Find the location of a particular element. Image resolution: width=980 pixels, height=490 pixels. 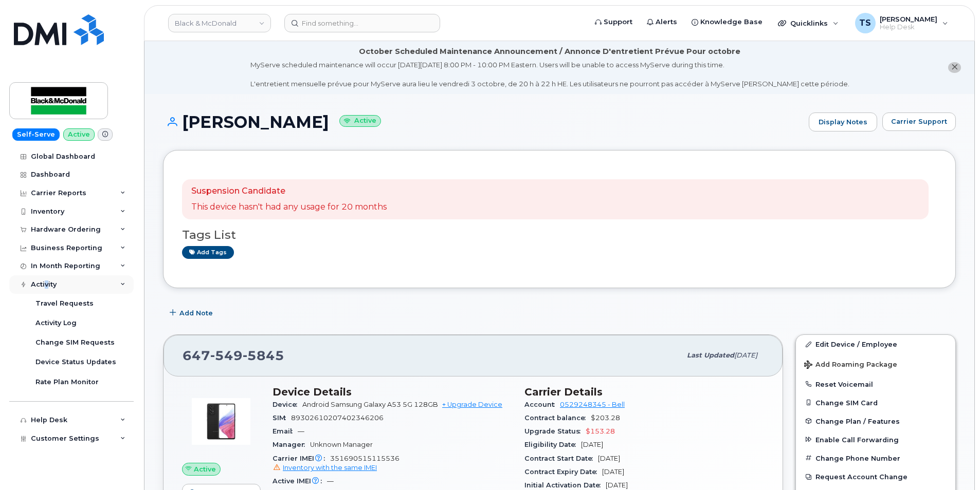

p: Suspension Candidate is located at coordinates (289, 191).